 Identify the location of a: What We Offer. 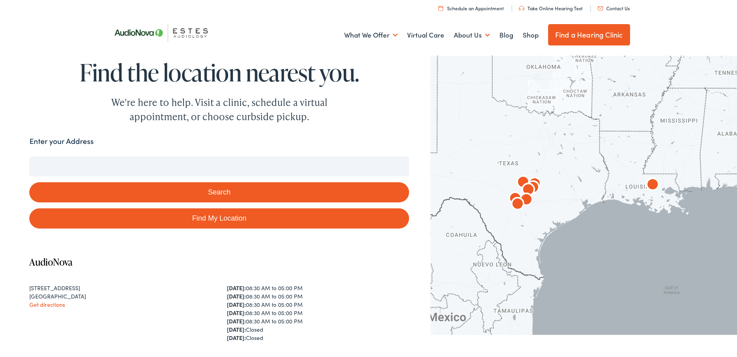
(371, 35).